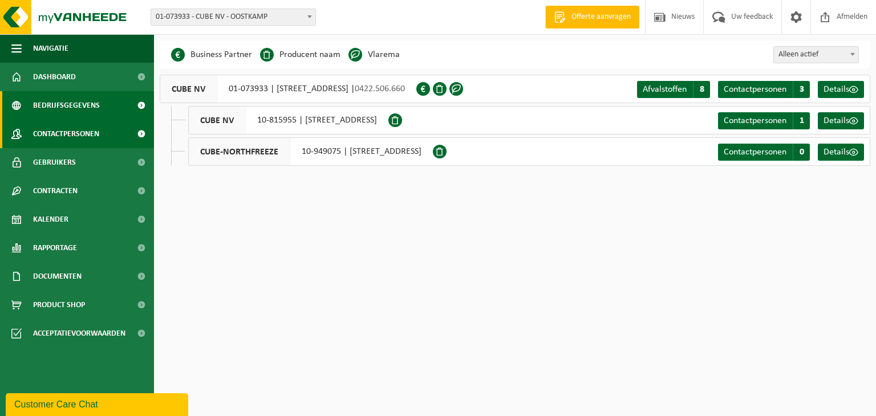 Image resolution: width=876 pixels, height=416 pixels. Describe the element at coordinates (51, 48) in the screenshot. I see `span: Navigatie` at that location.